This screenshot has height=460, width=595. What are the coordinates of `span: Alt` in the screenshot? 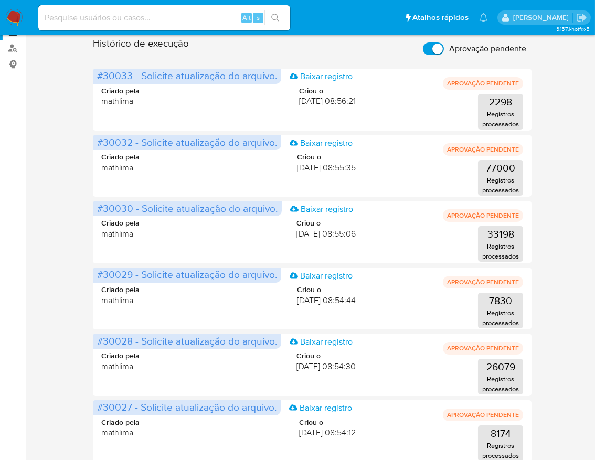 It's located at (247, 17).